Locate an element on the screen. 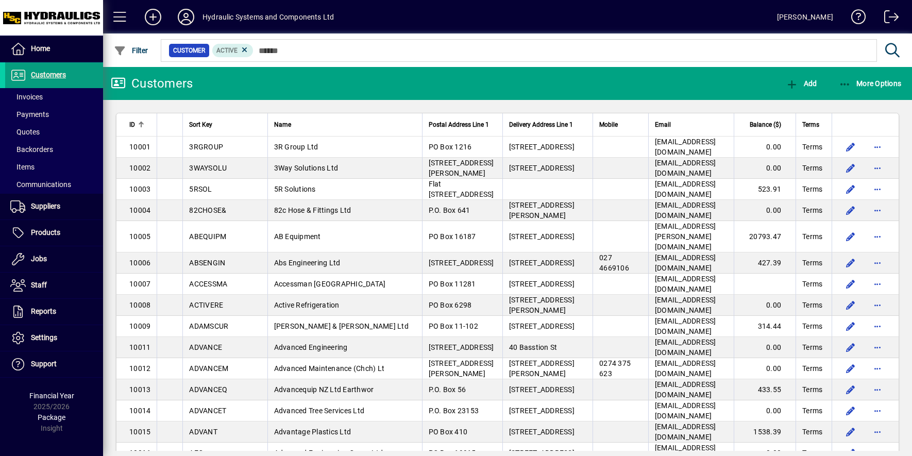 This screenshot has width=912, height=456. a: Payments is located at coordinates (54, 114).